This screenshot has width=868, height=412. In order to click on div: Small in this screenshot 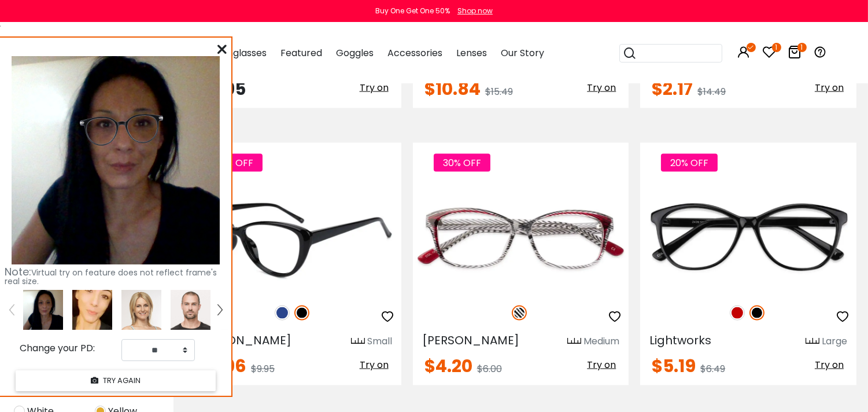, I will do `click(380, 342)`.